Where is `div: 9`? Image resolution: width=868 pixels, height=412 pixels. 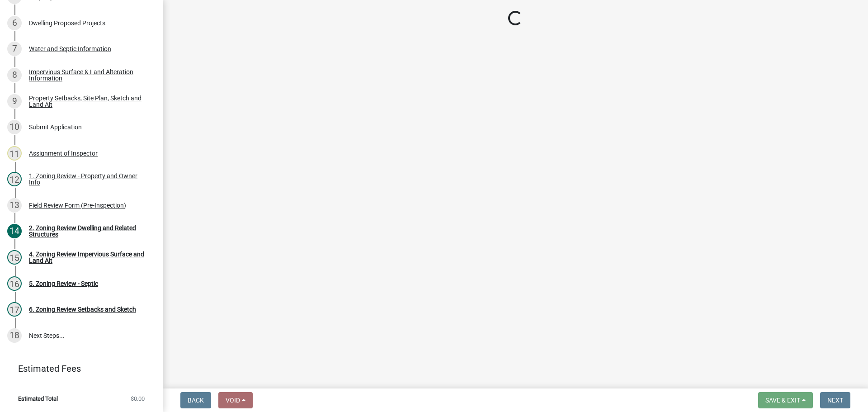
div: 9 is located at coordinates (14, 101).